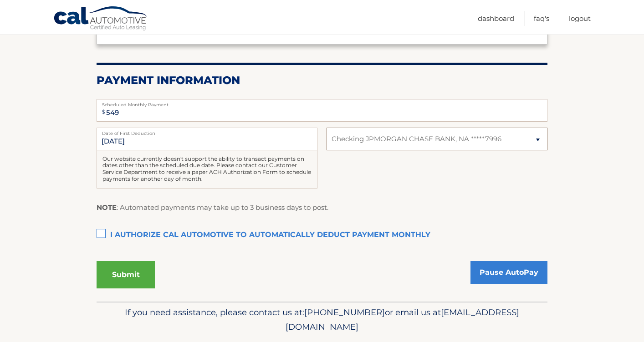 Image resolution: width=644 pixels, height=342 pixels. I want to click on p: : Automated payments may take up to 3 business days to post., so click(212, 207).